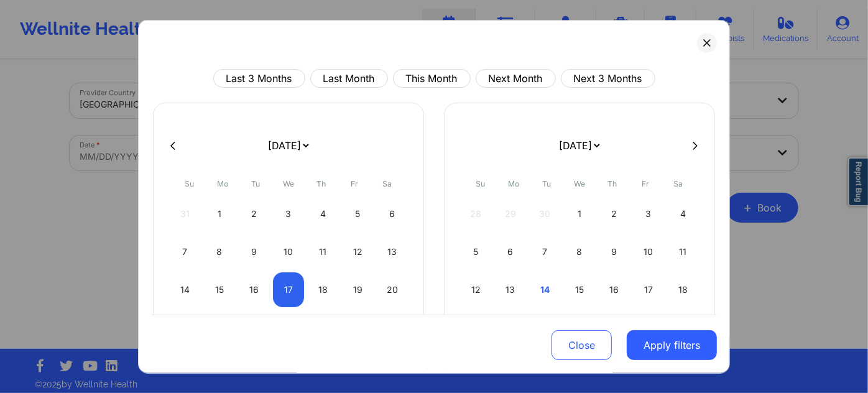  I want to click on div: Fri Oct 03 2025, so click(648, 214).